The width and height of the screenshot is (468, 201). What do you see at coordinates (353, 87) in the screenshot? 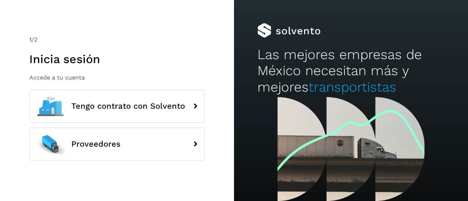
I see `span: transportistas` at bounding box center [353, 87].